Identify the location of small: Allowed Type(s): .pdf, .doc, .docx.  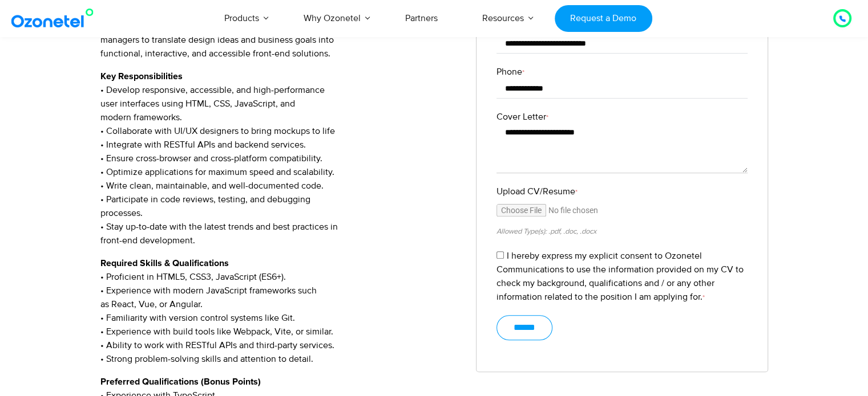
(546, 231).